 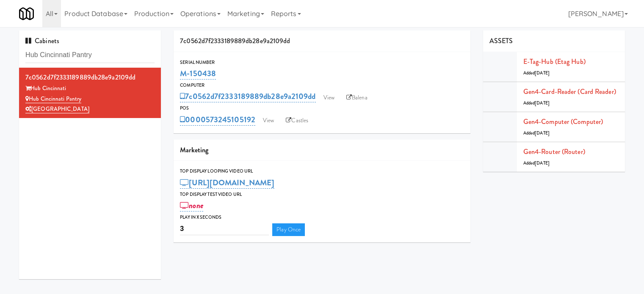 What do you see at coordinates (194, 150) in the screenshot?
I see `span: Marketing` at bounding box center [194, 150].